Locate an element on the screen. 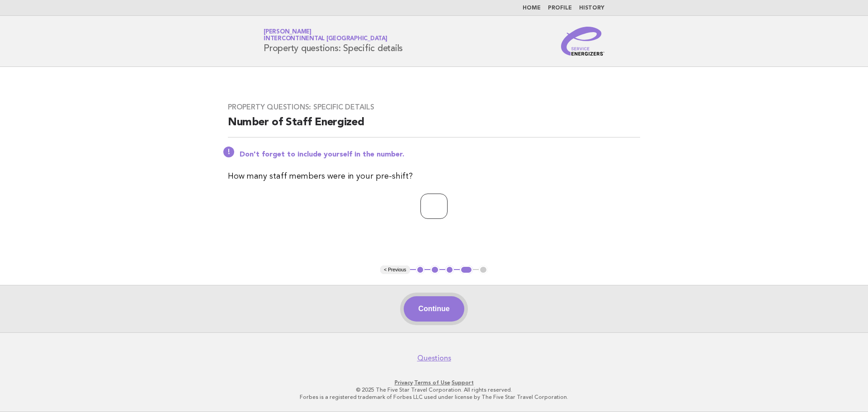 The image size is (868, 412). p: How many staff members were in your pre-shift? is located at coordinates (434, 176).